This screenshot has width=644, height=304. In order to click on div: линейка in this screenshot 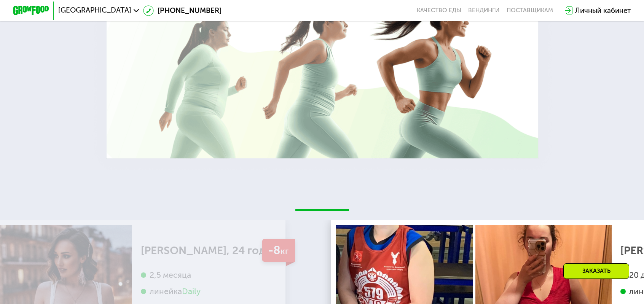, I will do `click(206, 291)`.